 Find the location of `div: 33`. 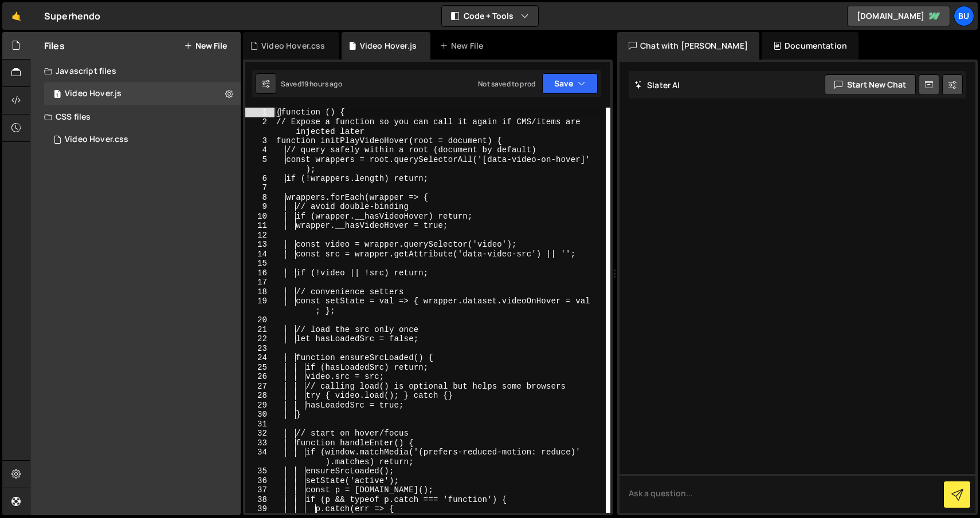

div: 33 is located at coordinates (260, 443).